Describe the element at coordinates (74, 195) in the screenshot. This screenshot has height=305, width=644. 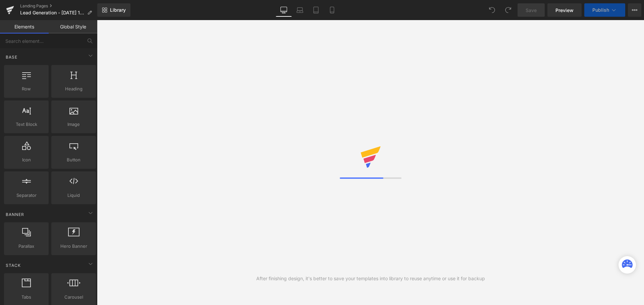
I see `span: Liquid` at that location.